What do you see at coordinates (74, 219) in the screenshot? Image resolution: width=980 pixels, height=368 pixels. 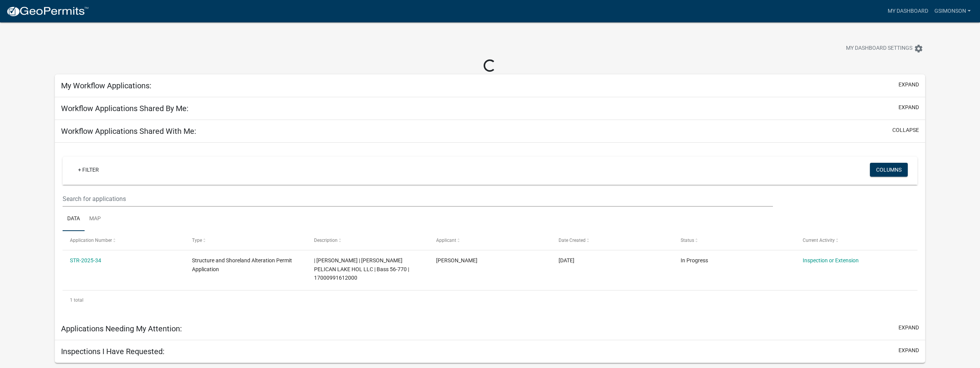 I see `a: Data` at bounding box center [74, 219].